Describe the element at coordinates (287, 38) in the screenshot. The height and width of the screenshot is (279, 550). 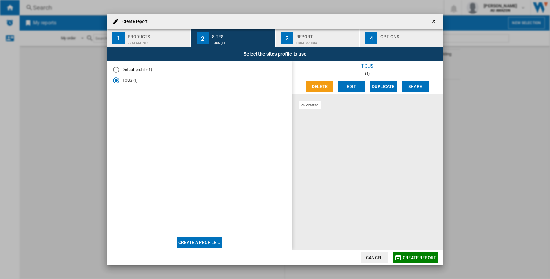
I see `div: 3` at that location.